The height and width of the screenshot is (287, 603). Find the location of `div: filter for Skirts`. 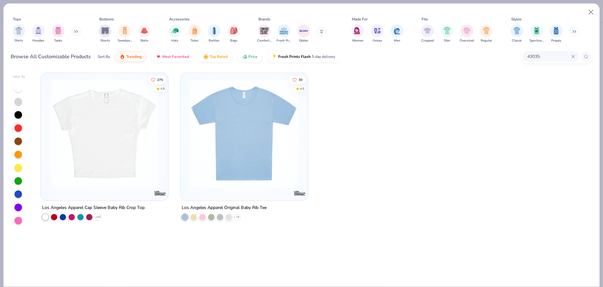

div: filter for Skirts is located at coordinates (144, 34).